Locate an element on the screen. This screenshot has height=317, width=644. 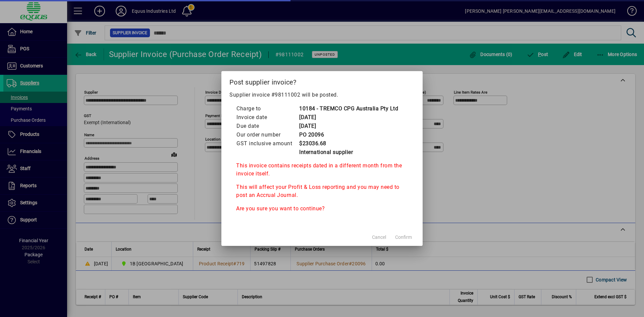
td: $23036.68 is located at coordinates (348, 143).